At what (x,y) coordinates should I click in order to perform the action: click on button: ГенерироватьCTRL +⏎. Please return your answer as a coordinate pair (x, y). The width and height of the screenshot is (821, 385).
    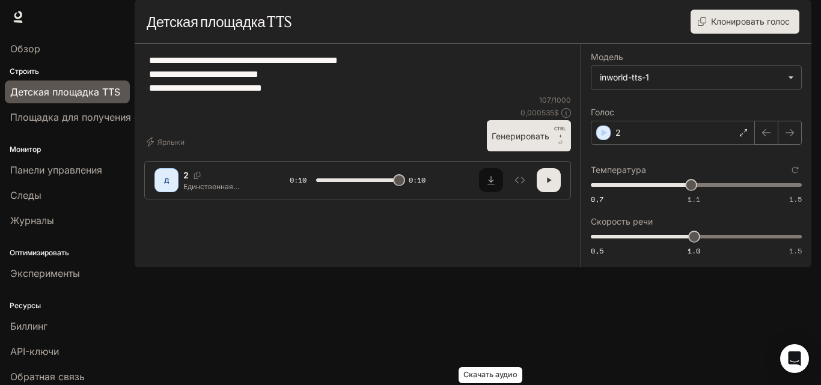
    Looking at the image, I should click on (529, 136).